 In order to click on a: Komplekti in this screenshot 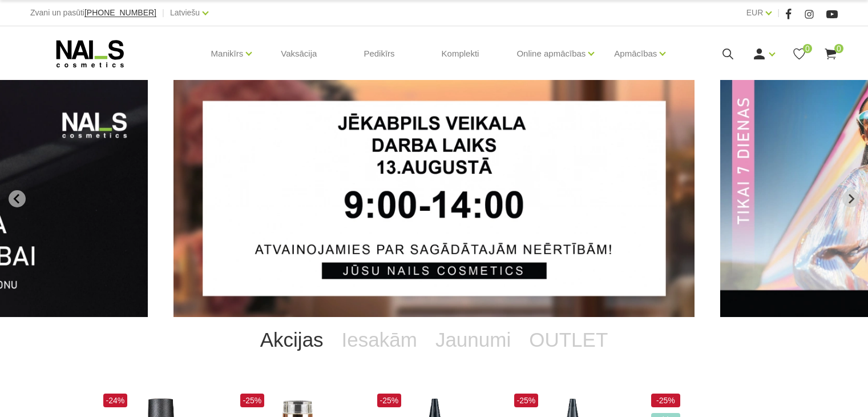, I will do `click(461, 54)`.